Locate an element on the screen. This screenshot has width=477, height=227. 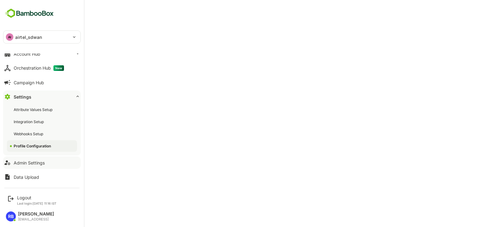
div: Profile Configuration is located at coordinates (33, 146).